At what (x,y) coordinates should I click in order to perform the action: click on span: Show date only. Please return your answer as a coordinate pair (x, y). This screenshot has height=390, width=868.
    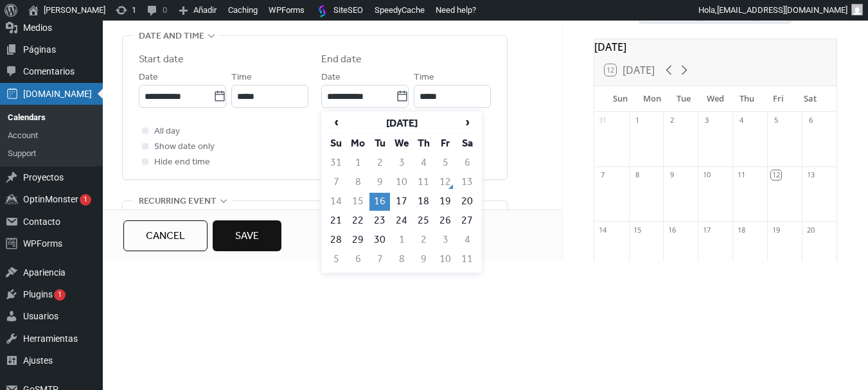
    Looking at the image, I should click on (184, 147).